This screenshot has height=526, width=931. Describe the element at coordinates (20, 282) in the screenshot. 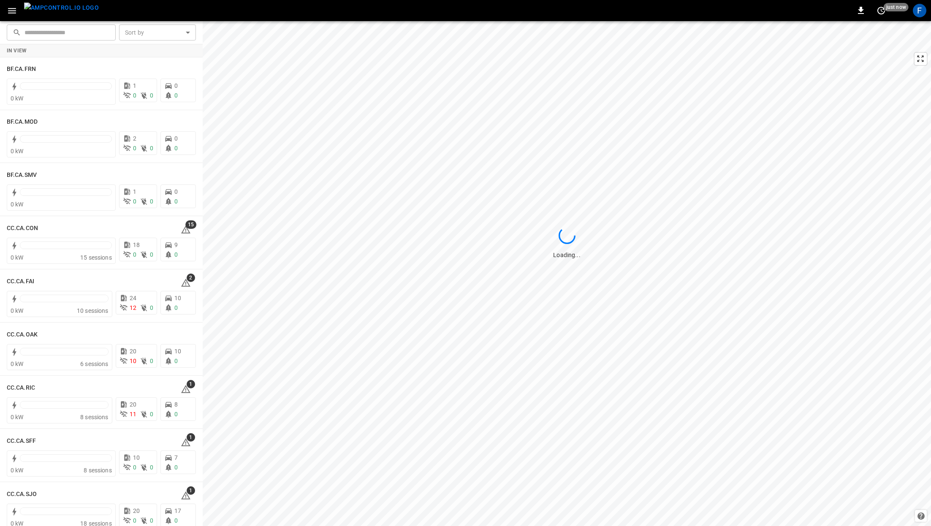

I see `h6: CC.CA.FAI` at that location.